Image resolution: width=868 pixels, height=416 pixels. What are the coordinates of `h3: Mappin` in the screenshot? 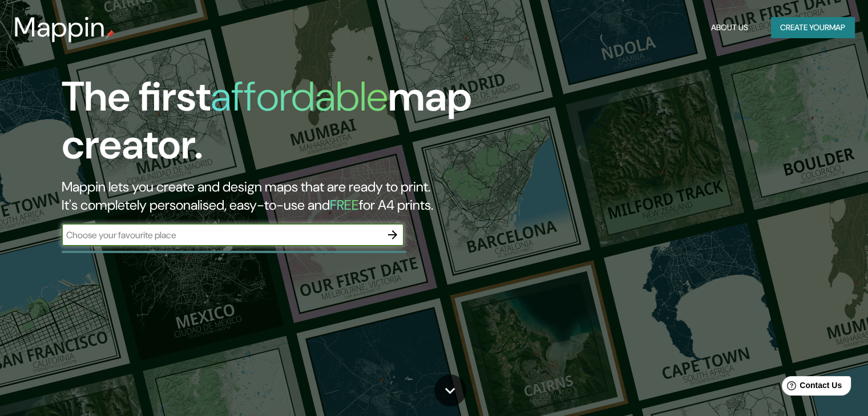 It's located at (59, 28).